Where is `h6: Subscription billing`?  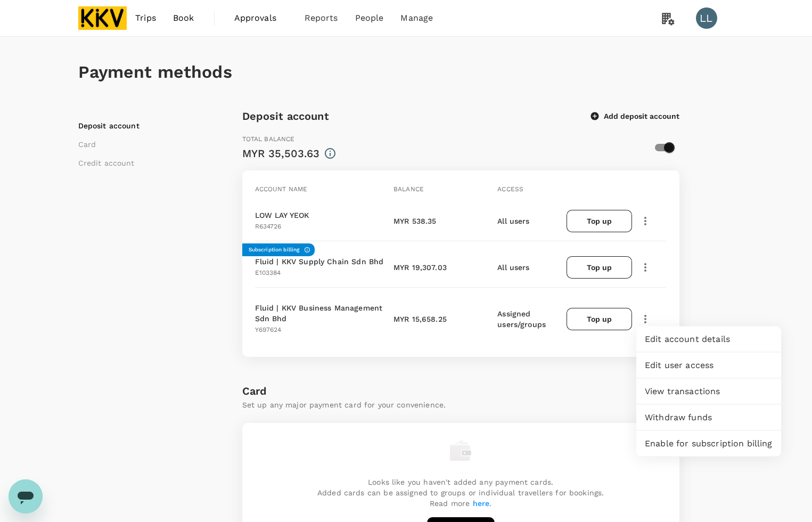
h6: Subscription billing is located at coordinates (274, 250).